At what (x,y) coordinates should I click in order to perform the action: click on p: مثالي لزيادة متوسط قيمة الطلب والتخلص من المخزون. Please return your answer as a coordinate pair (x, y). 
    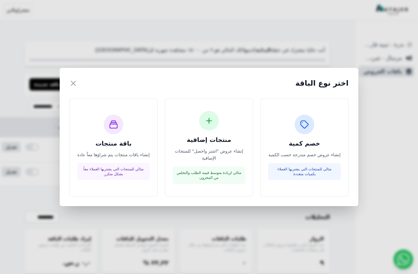
    Looking at the image, I should click on (209, 175).